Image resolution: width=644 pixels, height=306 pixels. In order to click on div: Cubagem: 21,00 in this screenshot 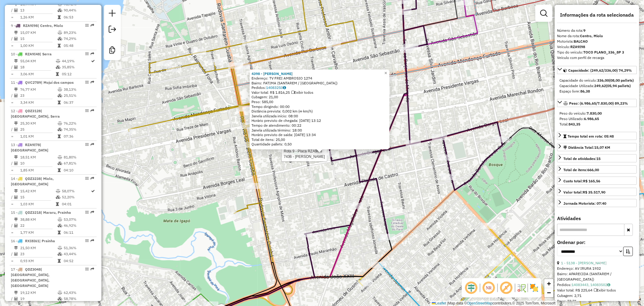, I will do `click(319, 97)`.